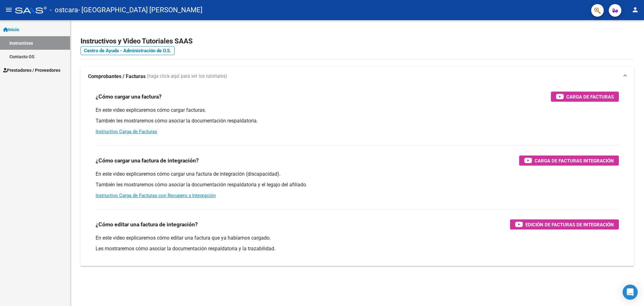 Image resolution: width=644 pixels, height=306 pixels. I want to click on mat-icon: person, so click(635, 10).